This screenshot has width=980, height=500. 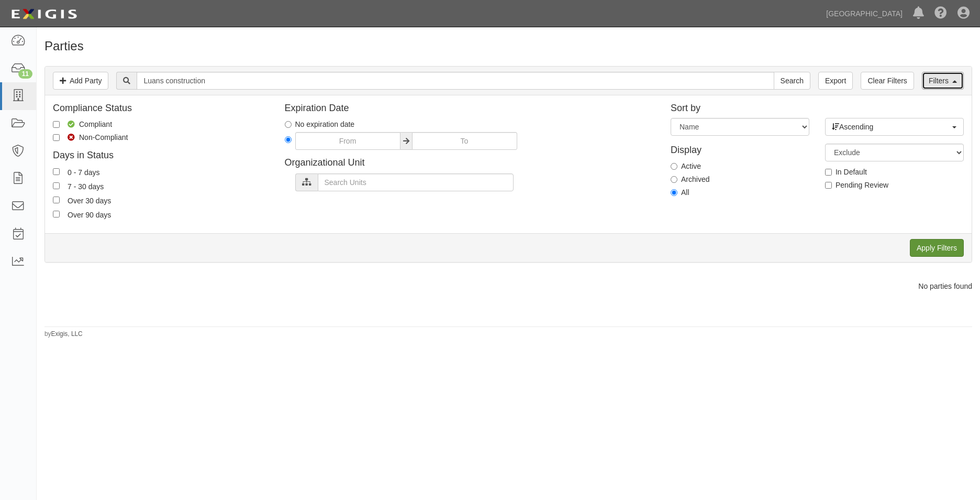 What do you see at coordinates (89, 200) in the screenshot?
I see `div: Over 30 days` at bounding box center [89, 200].